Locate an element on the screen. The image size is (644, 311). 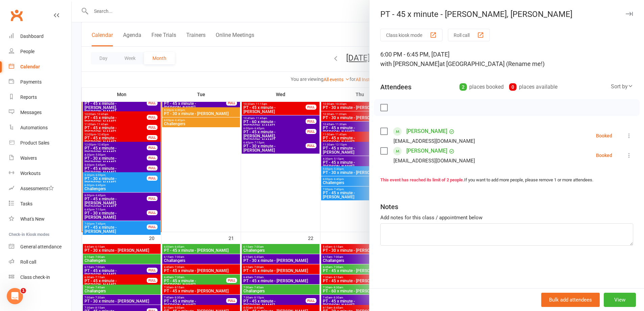
a: Dashboard is located at coordinates (40, 36).